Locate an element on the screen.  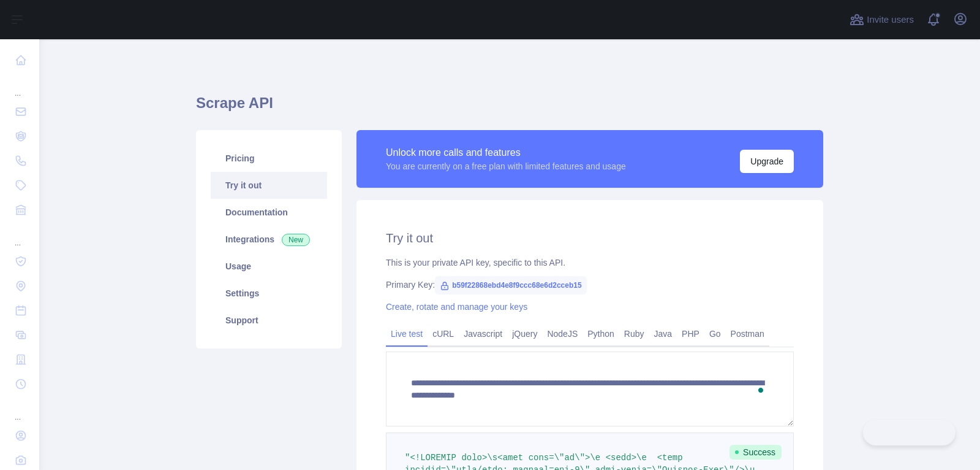
a: Python is located at coordinates (601, 334).